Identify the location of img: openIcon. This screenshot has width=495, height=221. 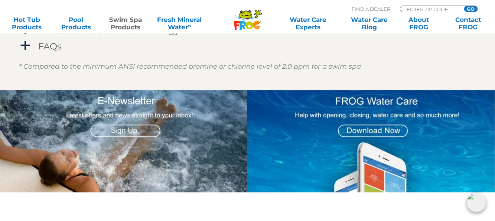
(476, 202).